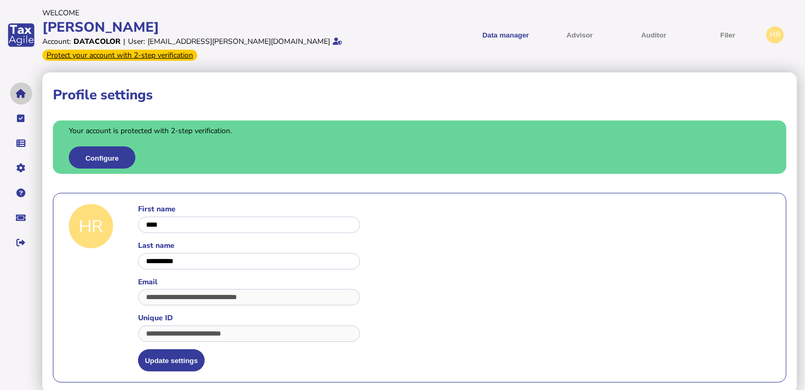  Describe the element at coordinates (249, 209) in the screenshot. I see `label: First name` at that location.